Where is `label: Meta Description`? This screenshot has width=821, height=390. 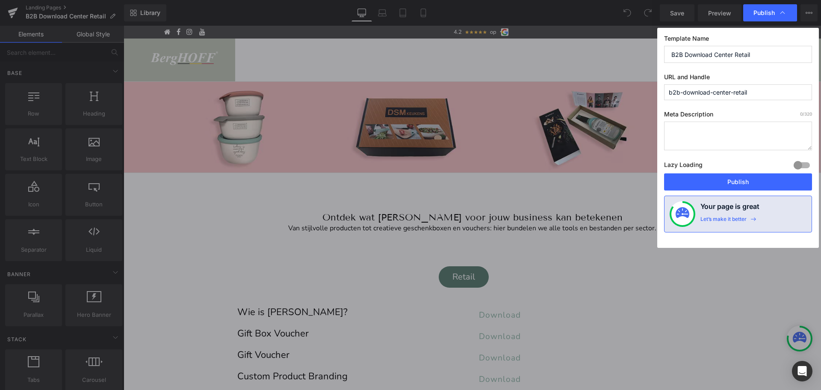 label: Meta Description is located at coordinates (738, 116).